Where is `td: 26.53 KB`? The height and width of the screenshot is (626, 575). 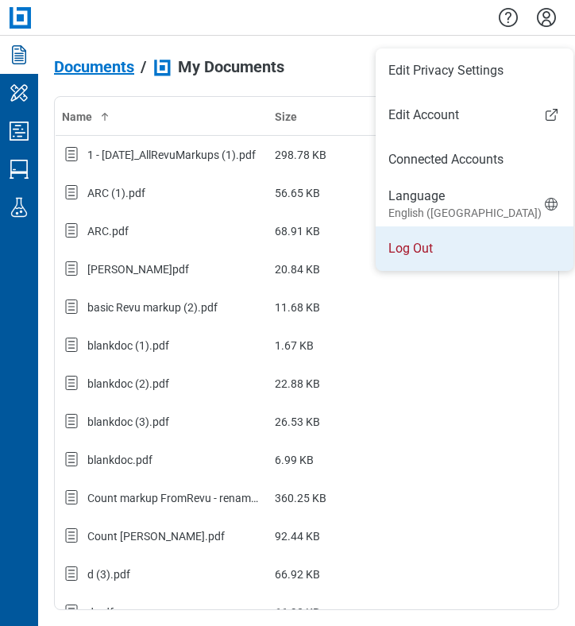 td: 26.53 KB is located at coordinates (375, 422).